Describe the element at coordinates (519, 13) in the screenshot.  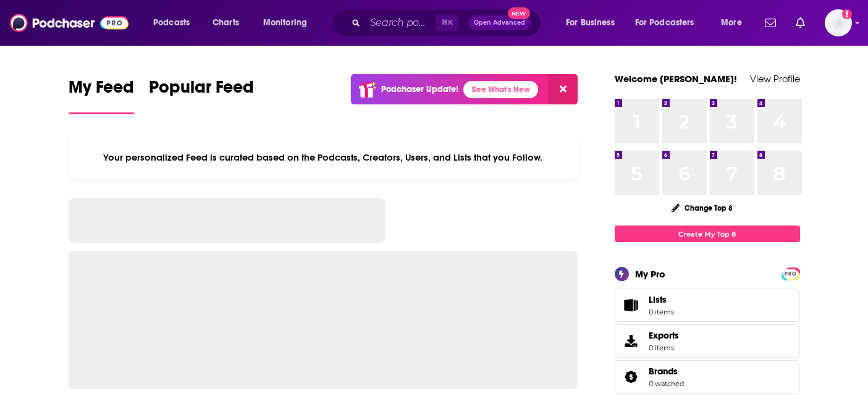
I see `span: New` at that location.